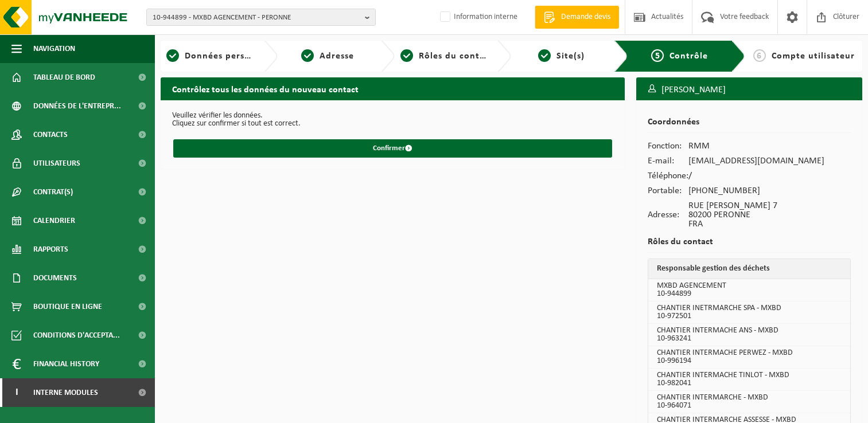 Image resolution: width=868 pixels, height=423 pixels. Describe the element at coordinates (407, 55) in the screenshot. I see `span: 3` at that location.